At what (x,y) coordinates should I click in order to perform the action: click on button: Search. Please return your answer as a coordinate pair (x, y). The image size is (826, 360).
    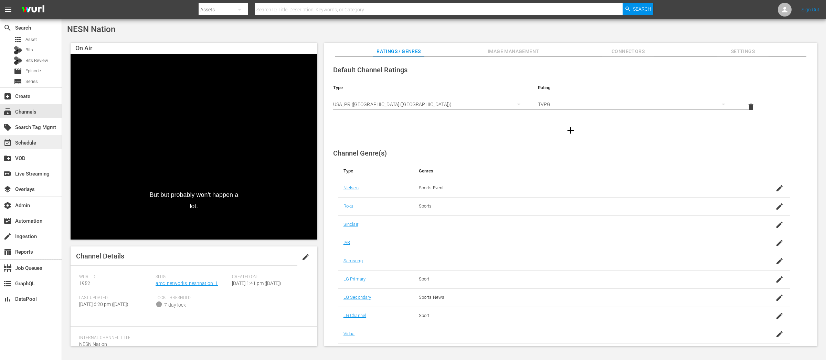
    Looking at the image, I should click on (637, 9).